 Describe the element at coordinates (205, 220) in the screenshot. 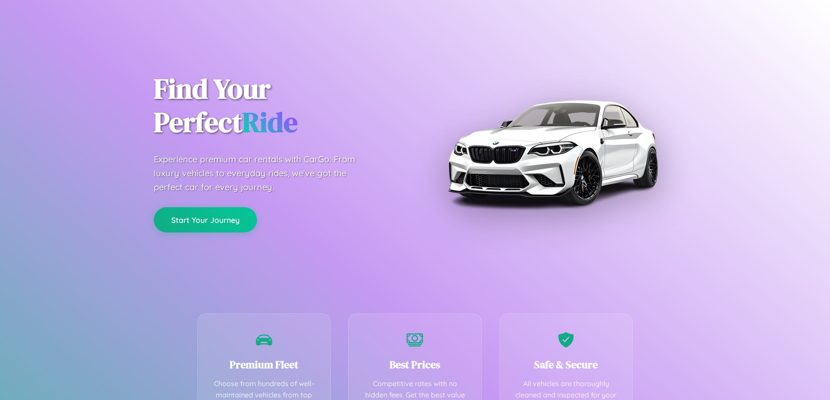

I see `button: Start Your Journey` at that location.